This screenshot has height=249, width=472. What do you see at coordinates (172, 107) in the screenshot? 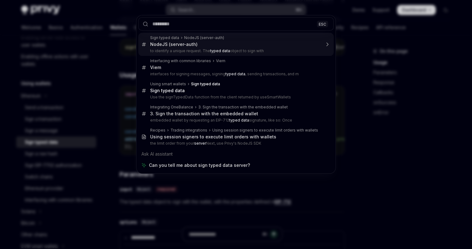
I see `div: Integrating OneBalance` at bounding box center [172, 107].